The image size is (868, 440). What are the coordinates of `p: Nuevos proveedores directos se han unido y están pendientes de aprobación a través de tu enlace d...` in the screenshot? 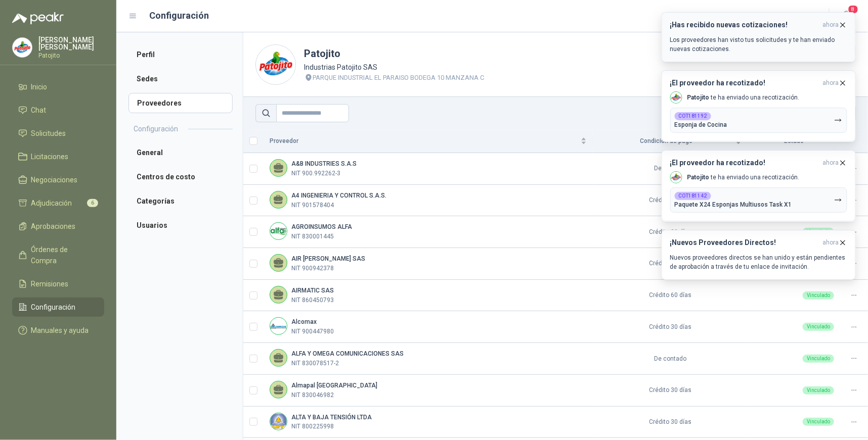 It's located at (759, 262).